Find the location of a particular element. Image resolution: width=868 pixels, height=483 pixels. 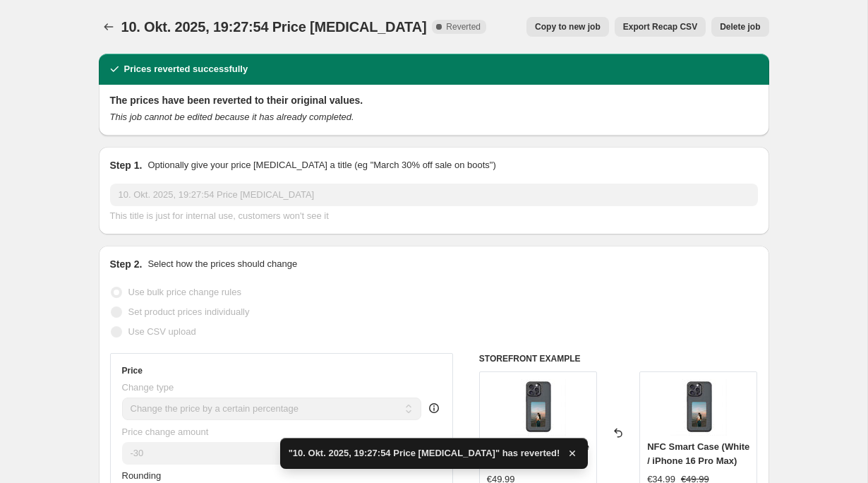

span: Use CSV upload is located at coordinates (162, 332).